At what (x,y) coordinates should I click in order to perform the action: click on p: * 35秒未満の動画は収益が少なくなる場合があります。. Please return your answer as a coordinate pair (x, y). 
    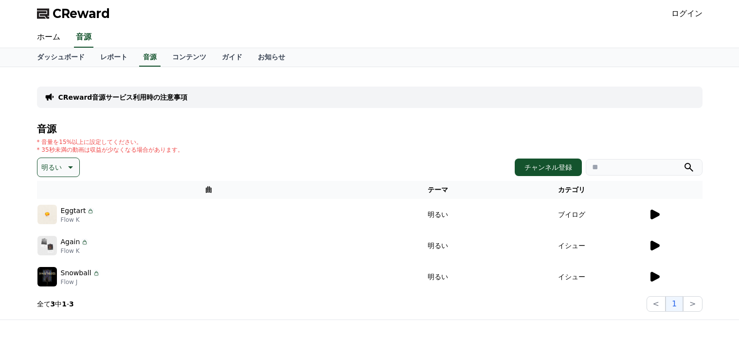
    Looking at the image, I should click on (110, 150).